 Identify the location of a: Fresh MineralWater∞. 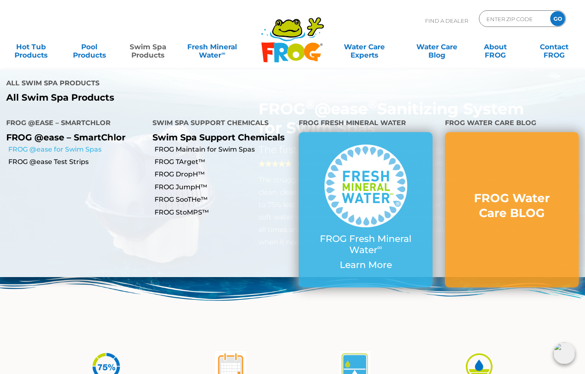
(212, 47).